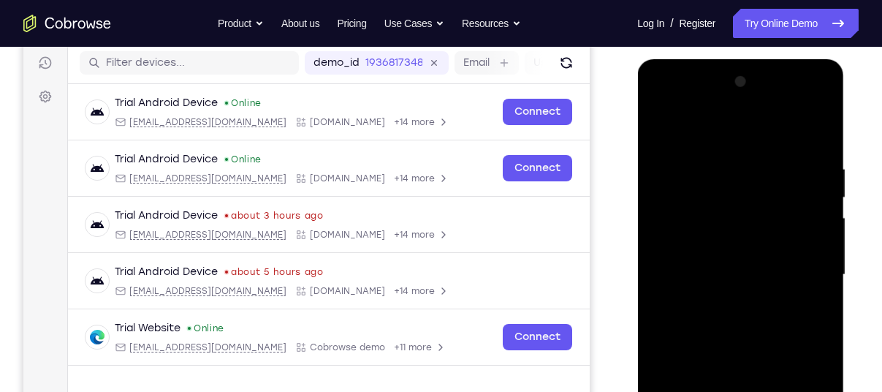  Describe the element at coordinates (124, 321) in the screenshot. I see `div: Trial Website` at that location.